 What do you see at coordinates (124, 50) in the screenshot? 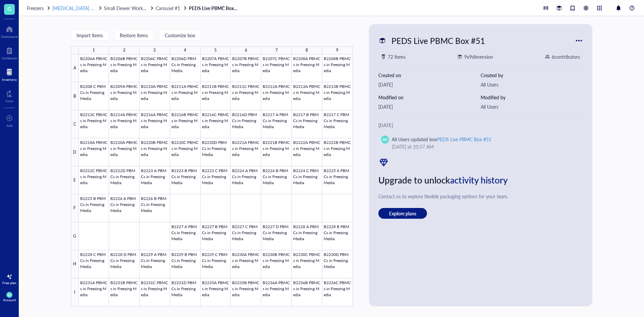
I see `div: 2` at bounding box center [124, 50].